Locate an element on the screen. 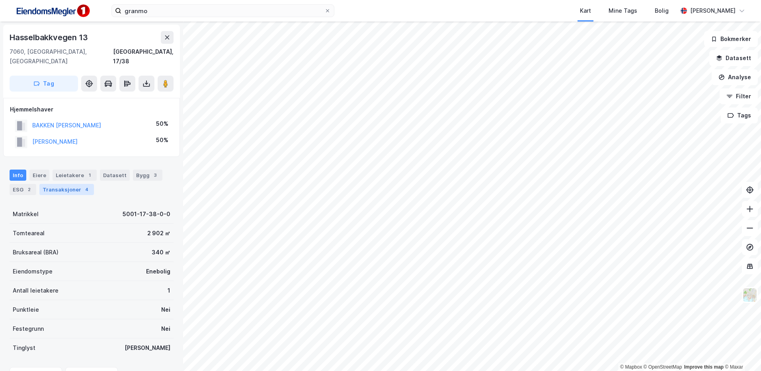  button: Tags is located at coordinates (739, 115).